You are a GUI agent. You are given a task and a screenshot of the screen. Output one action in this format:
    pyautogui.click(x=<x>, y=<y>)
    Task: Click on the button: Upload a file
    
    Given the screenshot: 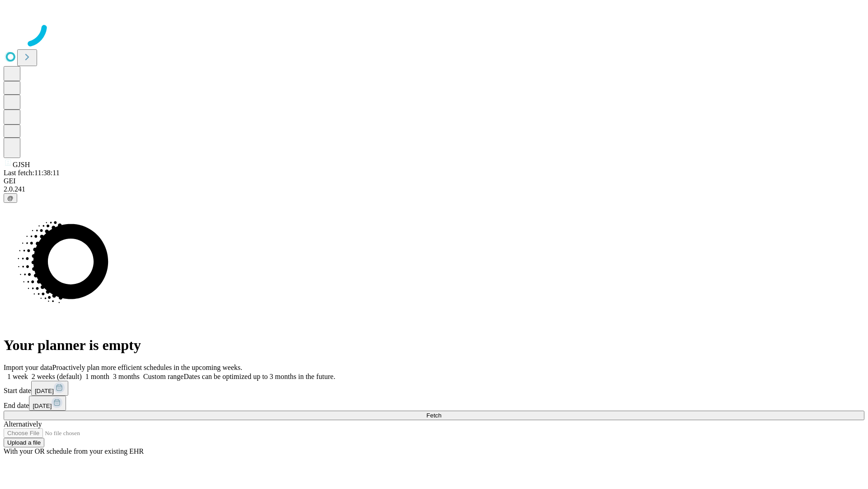 What is the action you would take?
    pyautogui.click(x=24, y=443)
    